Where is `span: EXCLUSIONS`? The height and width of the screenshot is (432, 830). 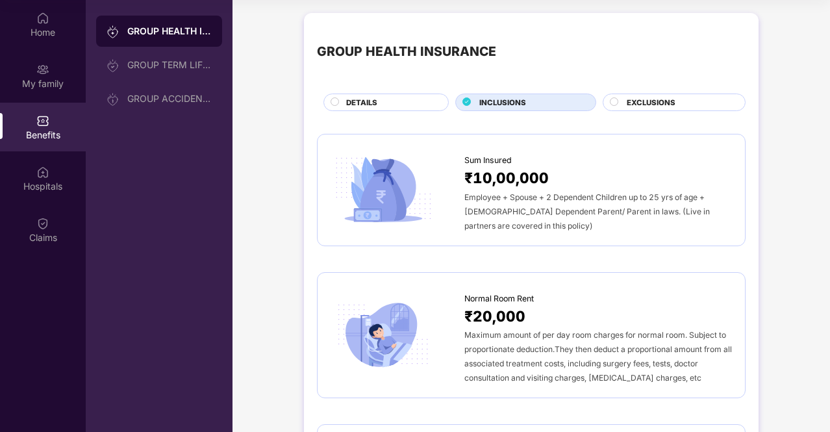 span: EXCLUSIONS is located at coordinates (651, 103).